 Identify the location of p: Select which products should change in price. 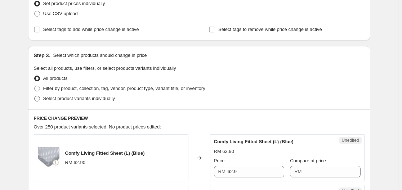
(100, 55).